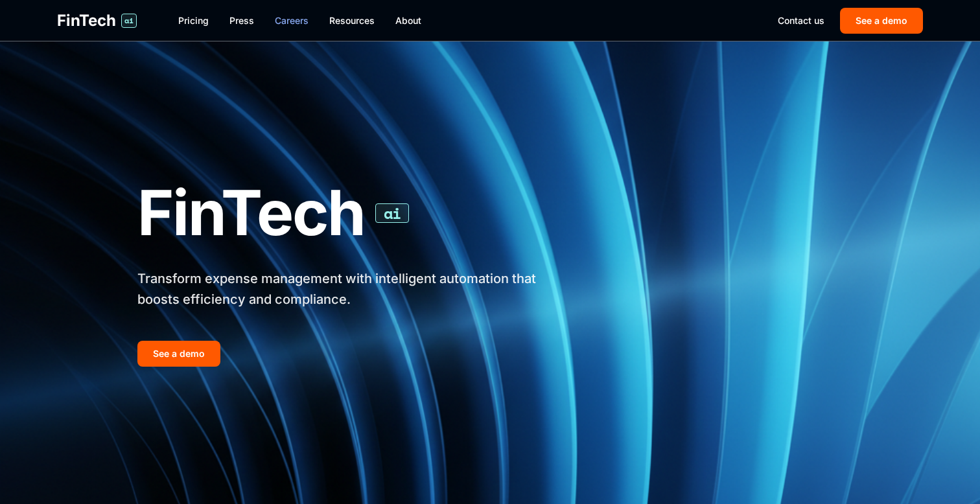 The height and width of the screenshot is (504, 980). Describe the element at coordinates (193, 21) in the screenshot. I see `a: Pricing` at that location.